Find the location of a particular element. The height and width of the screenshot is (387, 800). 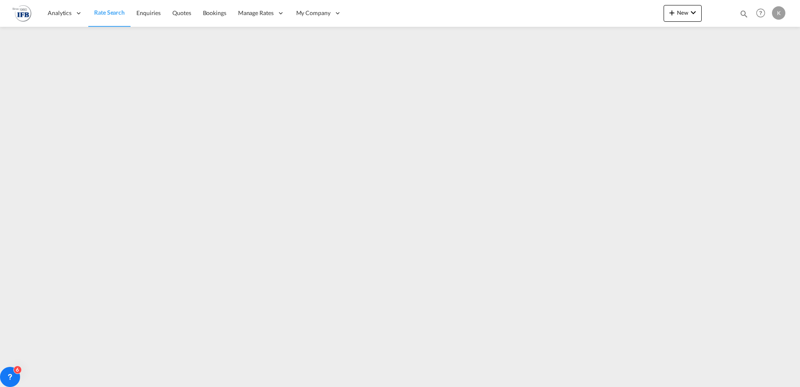

span: Rate Search is located at coordinates (109, 12).